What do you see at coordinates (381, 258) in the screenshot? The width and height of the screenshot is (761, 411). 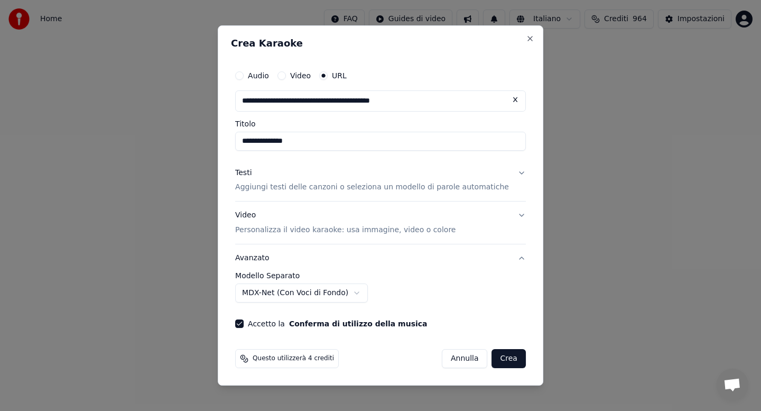 I see `button: Avanzato` at bounding box center [381, 258].